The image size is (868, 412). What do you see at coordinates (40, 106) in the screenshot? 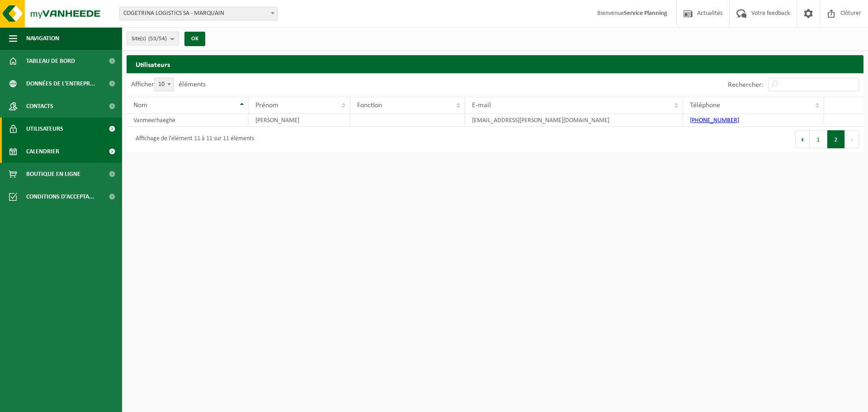
I see `span: Contacts` at bounding box center [40, 106].